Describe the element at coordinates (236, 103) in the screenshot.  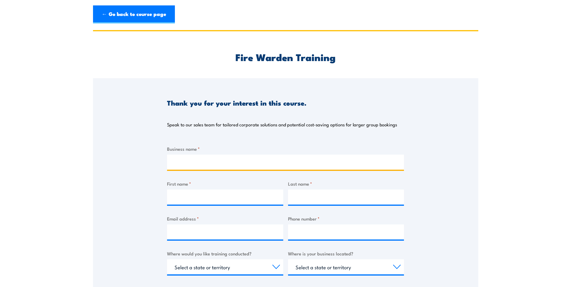
I see `h3: Thank you for your interest in this course.` at that location.